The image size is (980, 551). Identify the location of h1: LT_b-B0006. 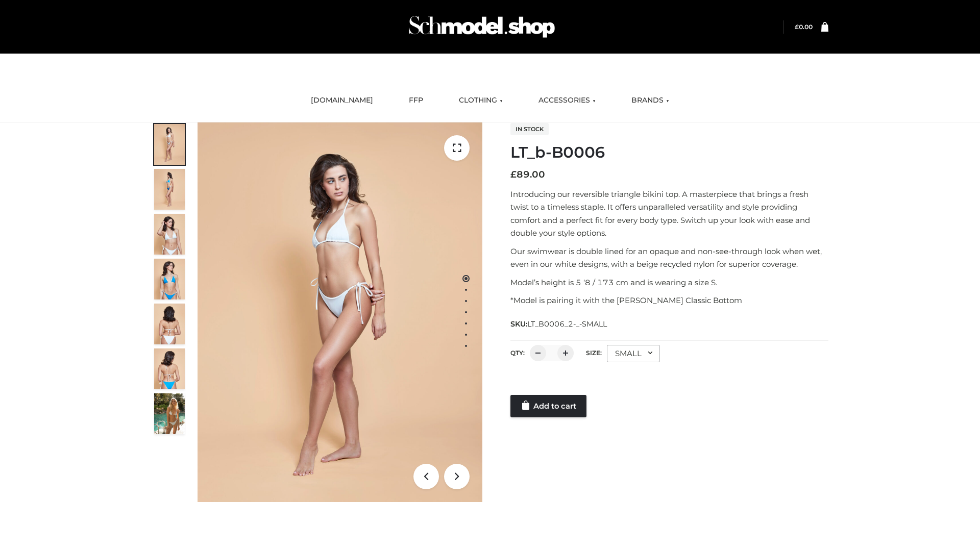
(669, 152).